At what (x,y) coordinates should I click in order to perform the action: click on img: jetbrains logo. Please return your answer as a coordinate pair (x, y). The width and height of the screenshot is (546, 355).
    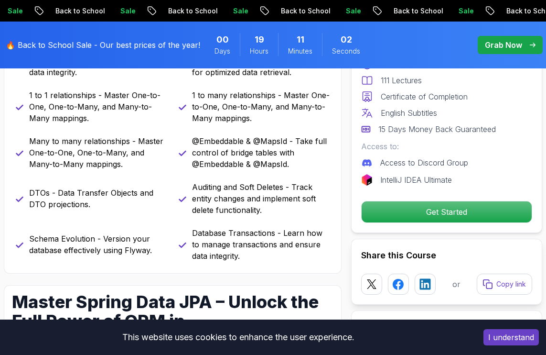
    Looking at the image, I should click on (367, 180).